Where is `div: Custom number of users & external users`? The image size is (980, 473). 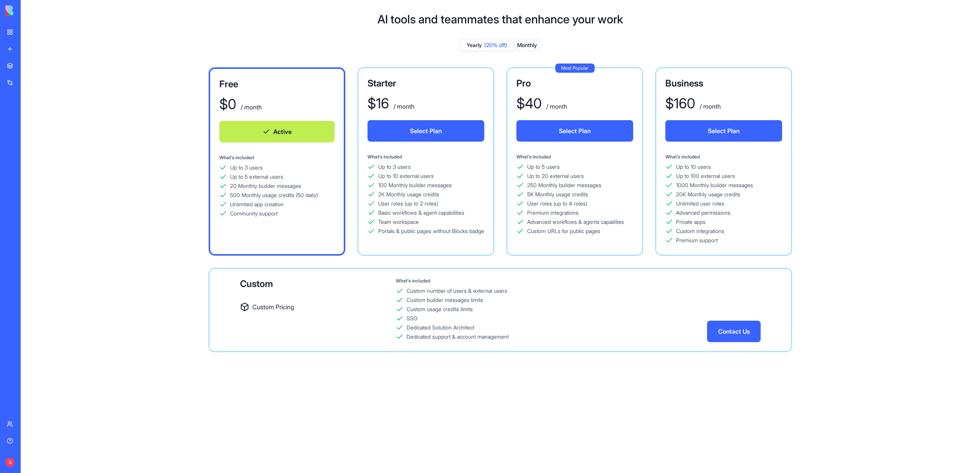
div: Custom number of users & external users is located at coordinates (456, 291).